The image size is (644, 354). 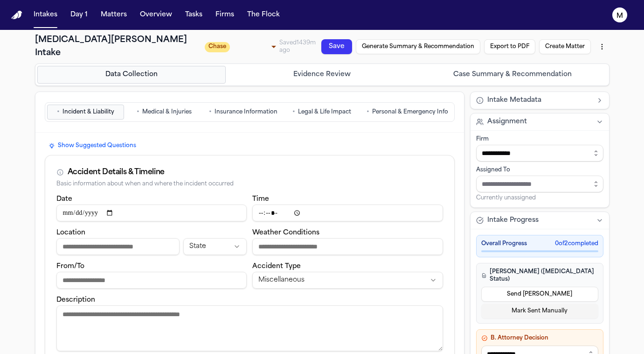 What do you see at coordinates (504, 244) in the screenshot?
I see `span: Overall Progress` at bounding box center [504, 244].